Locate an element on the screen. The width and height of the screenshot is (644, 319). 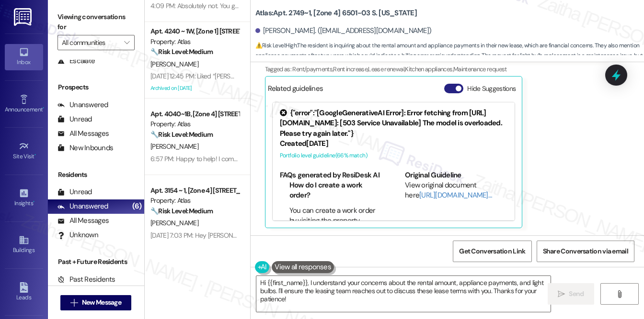
span: New Message is located at coordinates (102, 302).